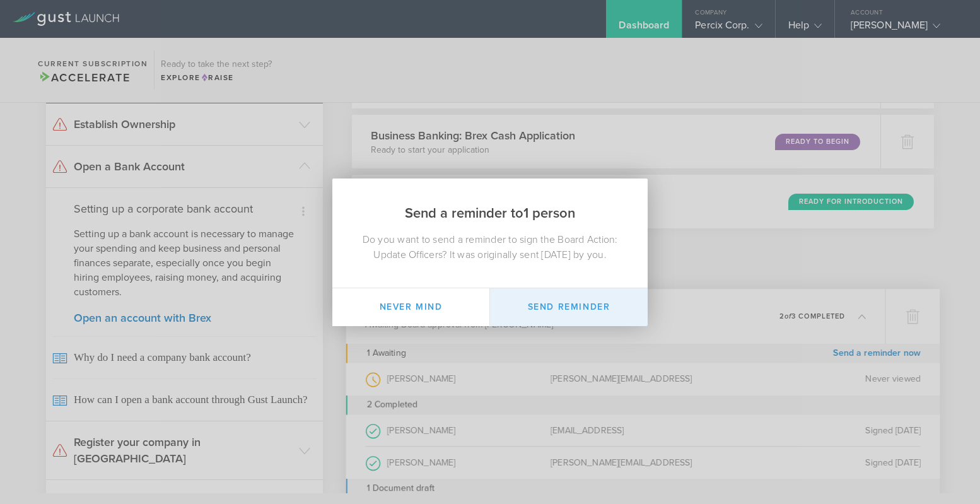 Image resolution: width=980 pixels, height=504 pixels. I want to click on span: Do you want to send a reminder to sign the Board Action: Update Officers? It was originally sent ..., so click(490, 247).